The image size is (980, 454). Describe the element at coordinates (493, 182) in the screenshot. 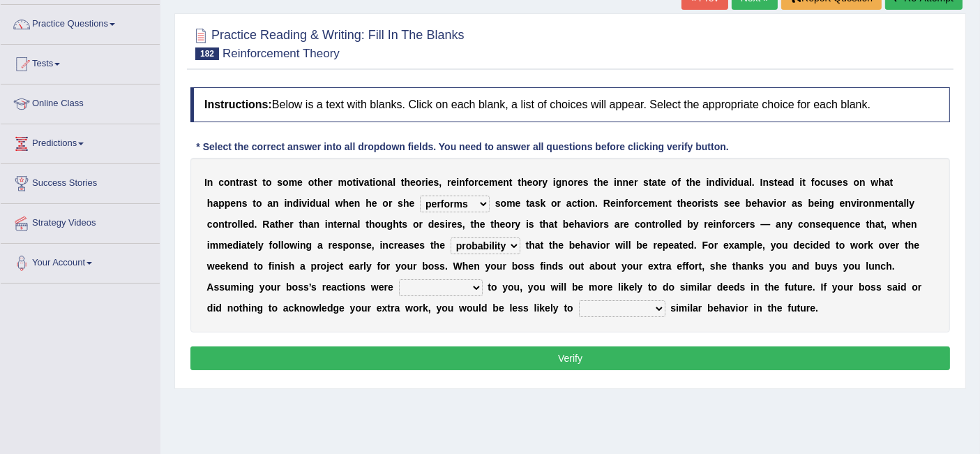

I see `b: m` at that location.